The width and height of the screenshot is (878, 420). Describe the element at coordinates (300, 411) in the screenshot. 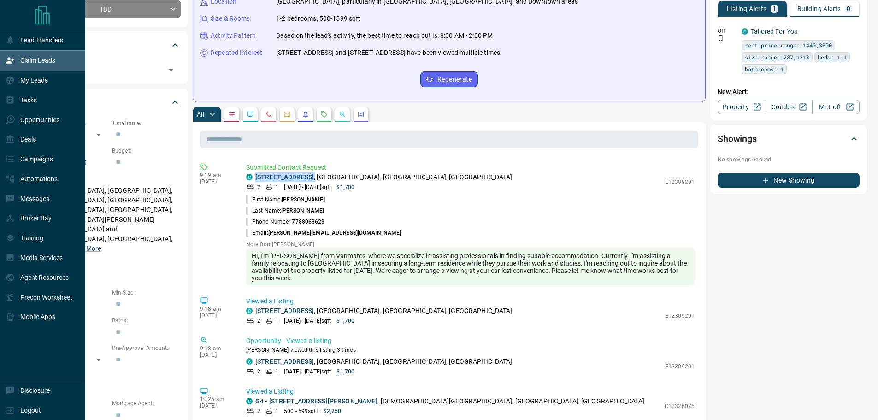

I see `p: 500 - 599 sqft` at that location.